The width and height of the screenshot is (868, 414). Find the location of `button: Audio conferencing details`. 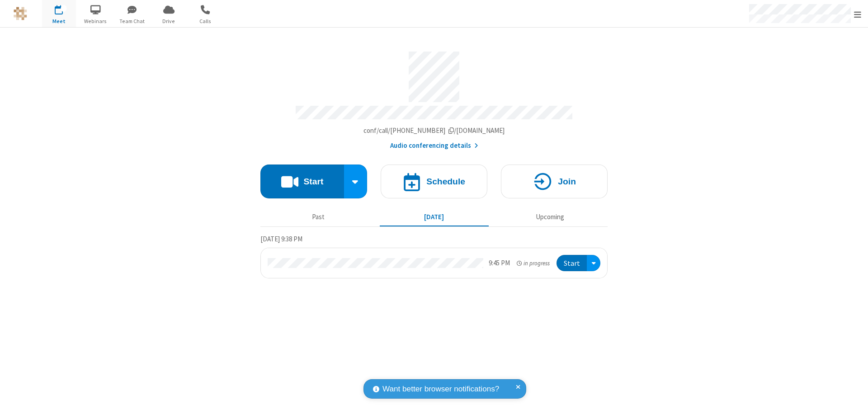

button: Audio conferencing details is located at coordinates (434, 146).